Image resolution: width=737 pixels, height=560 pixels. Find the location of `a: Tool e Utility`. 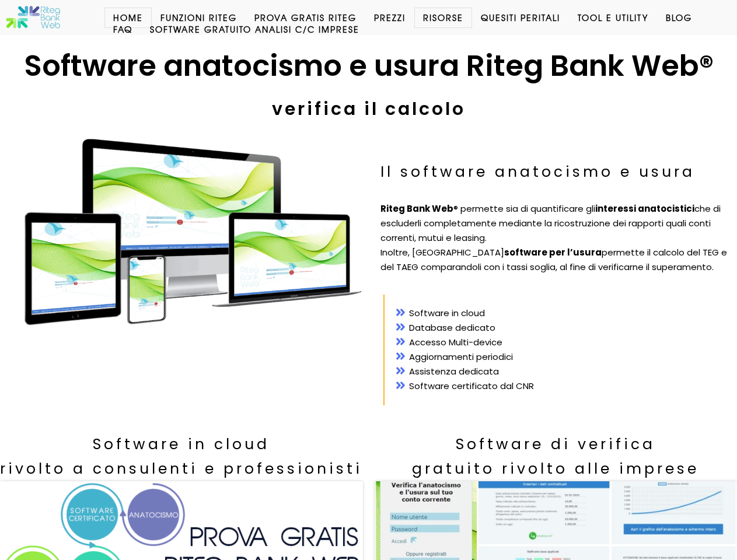

a: Tool e Utility is located at coordinates (613, 17).